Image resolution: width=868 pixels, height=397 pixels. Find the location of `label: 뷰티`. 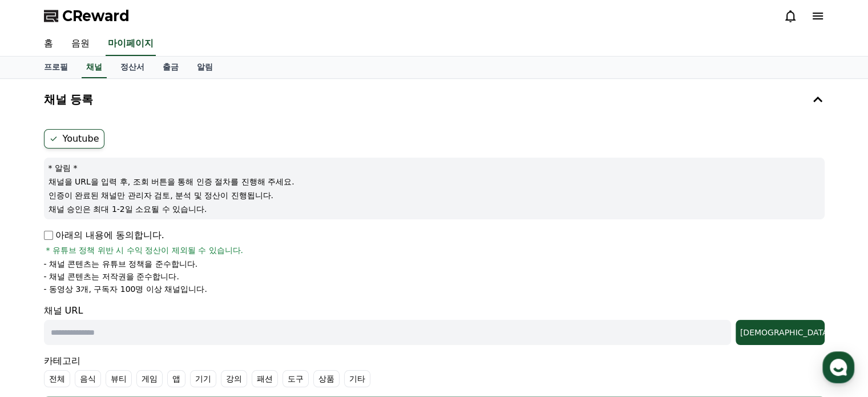

label: 뷰티 is located at coordinates (119, 379).